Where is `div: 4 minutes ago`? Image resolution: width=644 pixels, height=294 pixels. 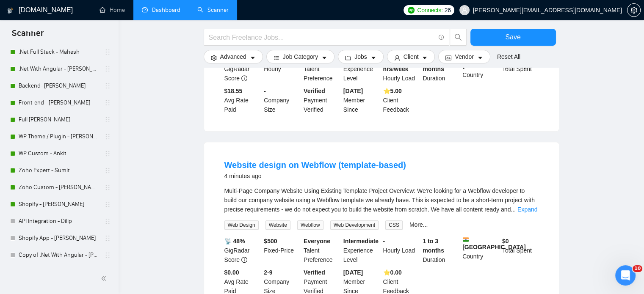
div: 4 minutes ago is located at coordinates (315, 176).